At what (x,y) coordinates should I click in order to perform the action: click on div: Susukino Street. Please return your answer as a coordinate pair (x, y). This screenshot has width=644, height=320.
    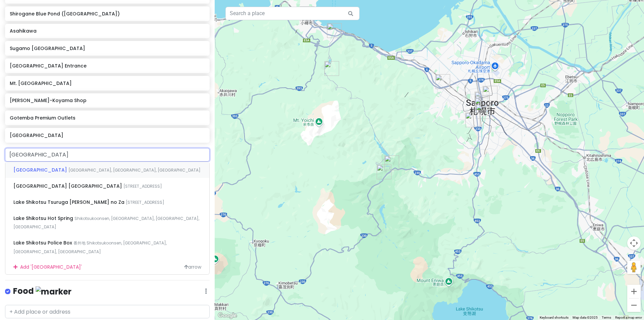
    Looking at the image, I should click on (482, 105).